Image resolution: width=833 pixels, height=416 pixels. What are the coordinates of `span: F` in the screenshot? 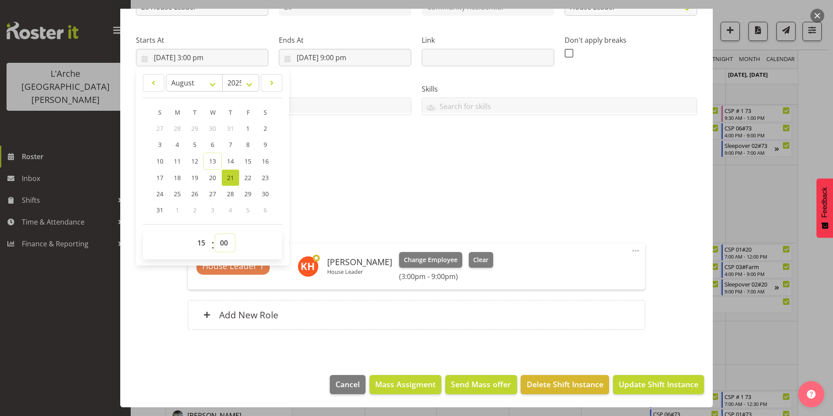 It's located at (248, 112).